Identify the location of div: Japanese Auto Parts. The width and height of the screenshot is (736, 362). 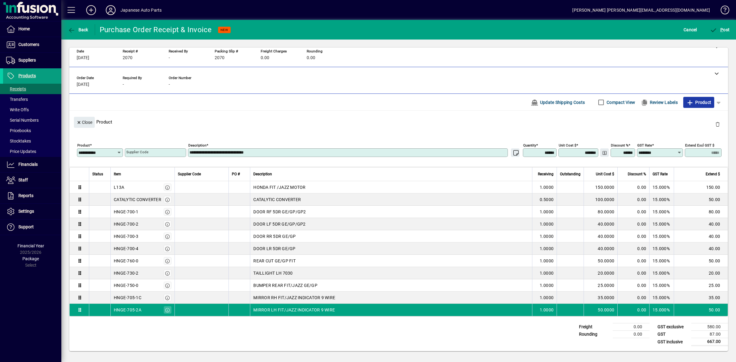
(141, 10).